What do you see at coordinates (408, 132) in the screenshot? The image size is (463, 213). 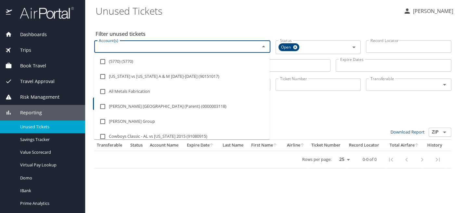 I see `a: Download Report` at bounding box center [408, 132].